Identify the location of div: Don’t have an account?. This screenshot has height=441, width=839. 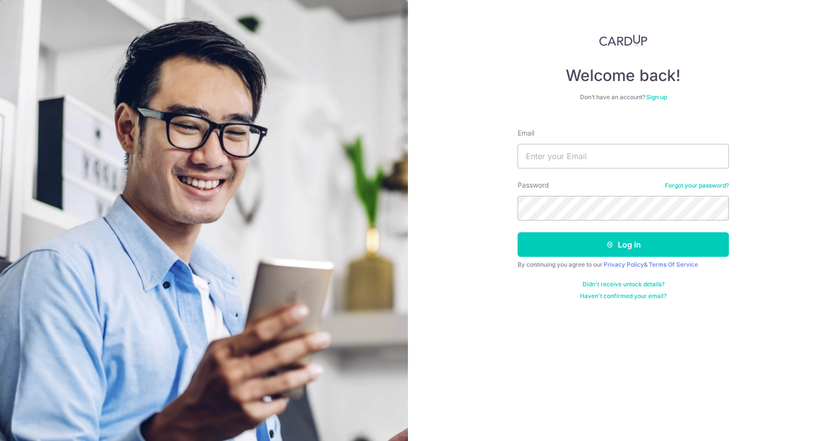
(623, 97).